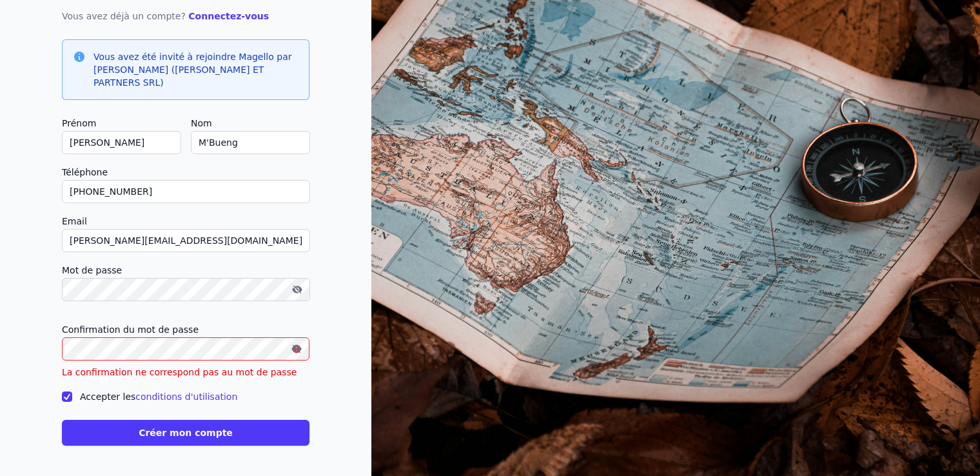  I want to click on a: Connectez-vous, so click(228, 16).